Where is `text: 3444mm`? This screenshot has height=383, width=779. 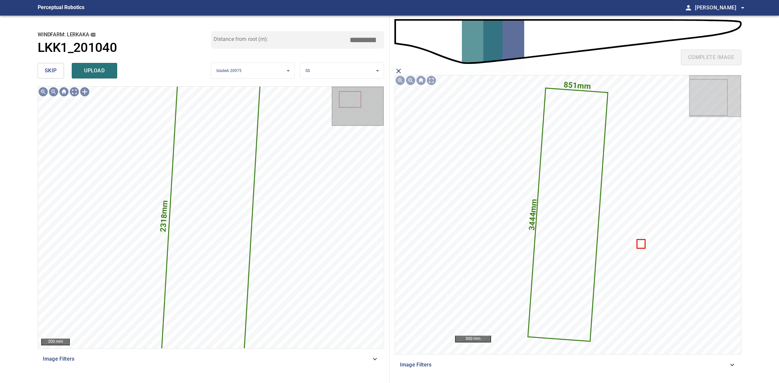 text: 3444mm is located at coordinates (533, 215).